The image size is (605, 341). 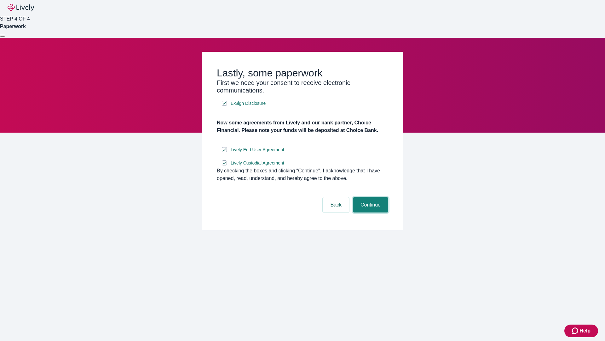 What do you see at coordinates (303, 73) in the screenshot?
I see `h2: Lastly, some paperwork` at bounding box center [303, 73].